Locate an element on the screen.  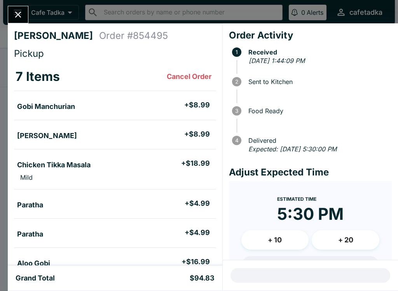
time: 5:30 PM is located at coordinates (310, 214).